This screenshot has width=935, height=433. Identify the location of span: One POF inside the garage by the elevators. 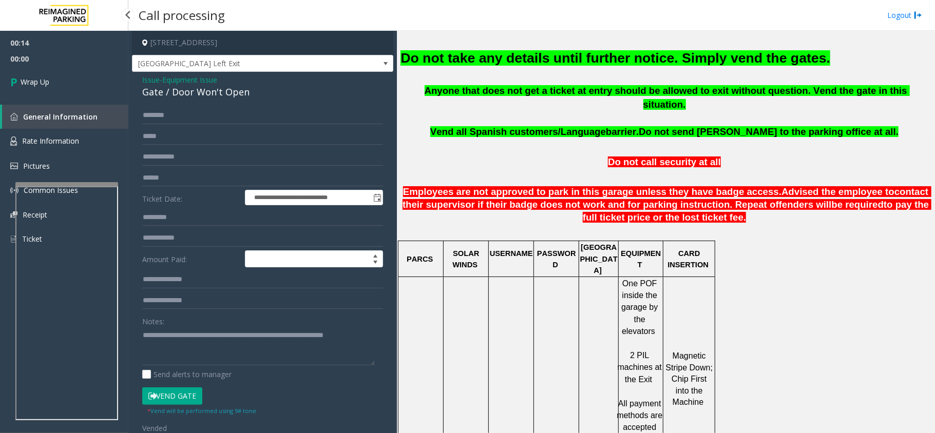
(641, 308).